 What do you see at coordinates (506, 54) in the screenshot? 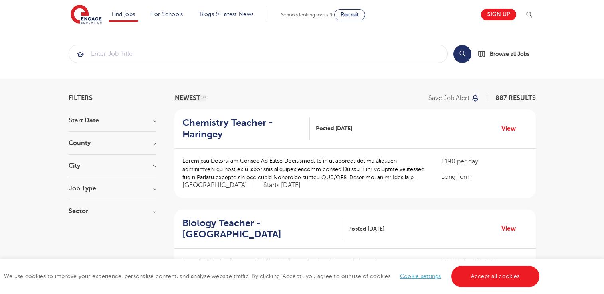
I see `a: Browse all Jobs` at bounding box center [506, 54].